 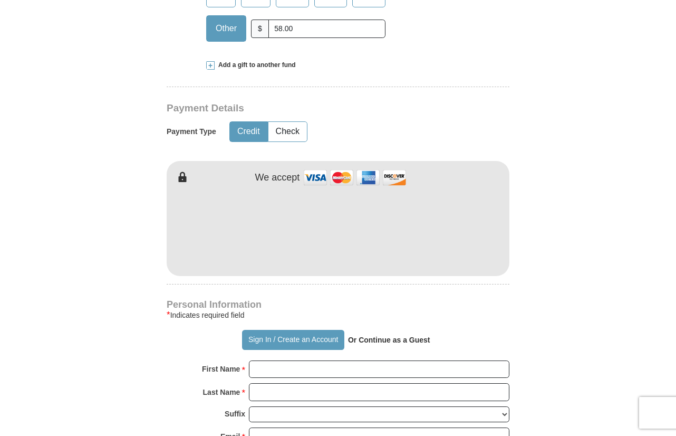 What do you see at coordinates (255, 65) in the screenshot?
I see `span: Add a gift to another fund` at bounding box center [255, 65].